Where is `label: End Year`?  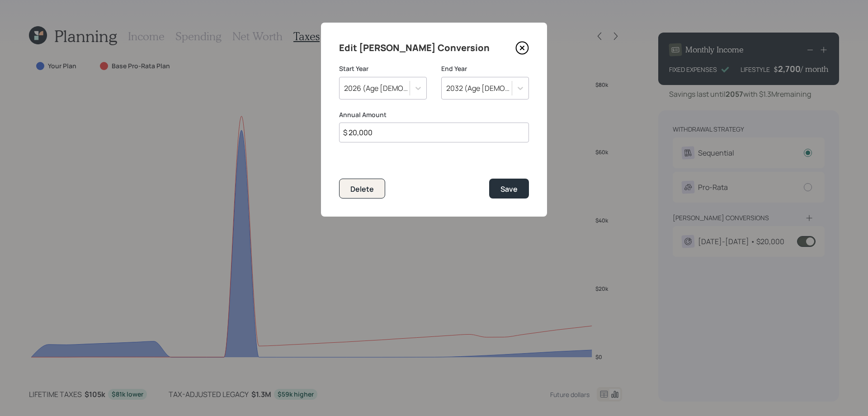
label: End Year is located at coordinates (485, 69).